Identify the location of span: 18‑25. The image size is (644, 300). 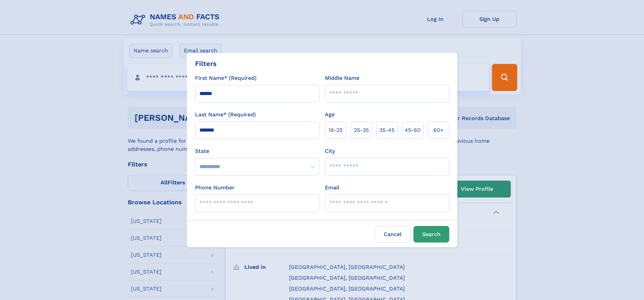
(336, 130).